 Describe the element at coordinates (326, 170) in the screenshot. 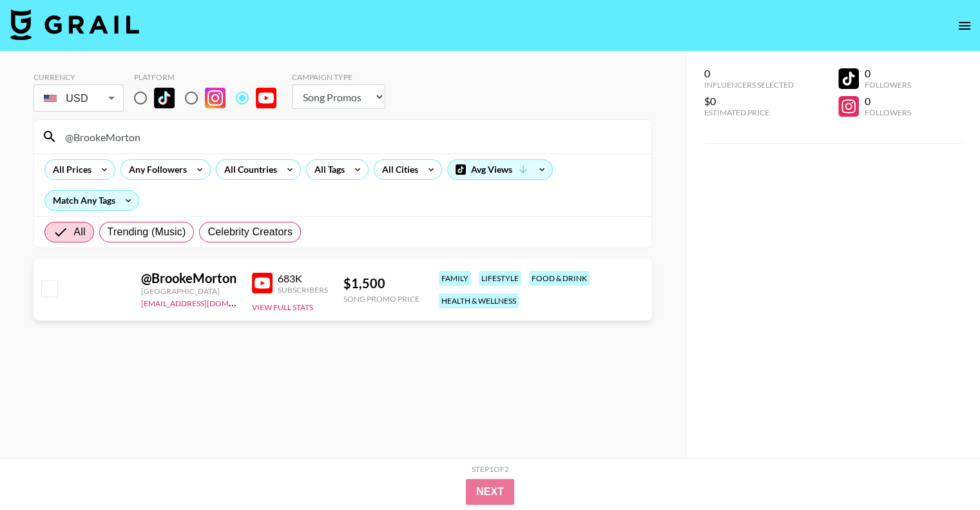

I see `div: All Tags` at that location.